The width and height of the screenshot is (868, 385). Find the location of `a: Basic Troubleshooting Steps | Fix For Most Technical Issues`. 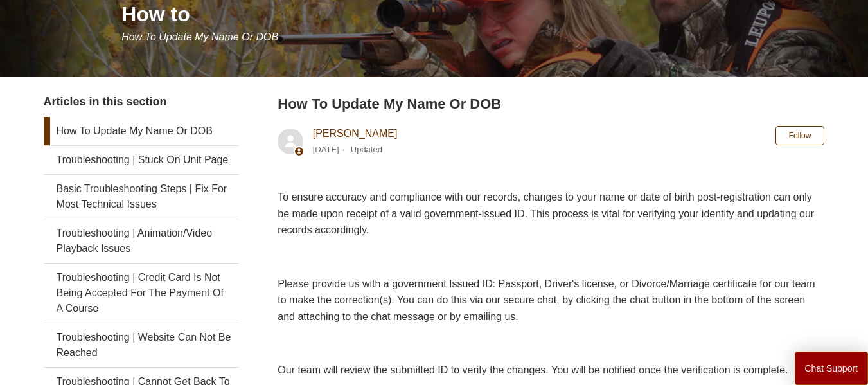

a: Basic Troubleshooting Steps | Fix For Most Technical Issues is located at coordinates (141, 197).